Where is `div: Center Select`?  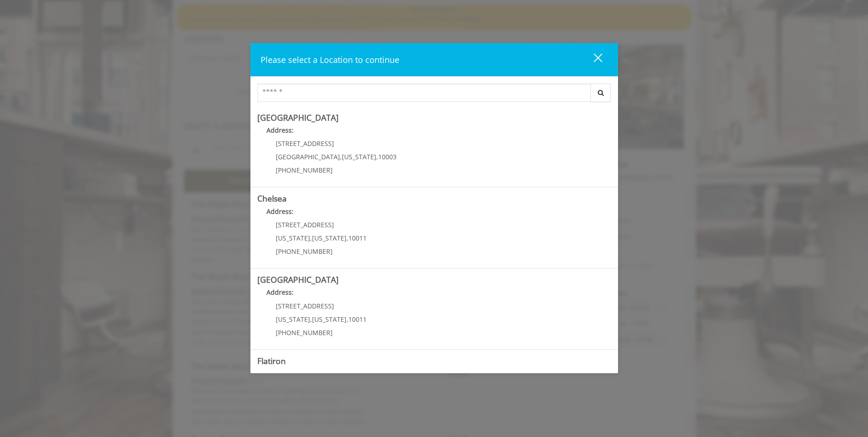
div: Center Select is located at coordinates (434, 95).